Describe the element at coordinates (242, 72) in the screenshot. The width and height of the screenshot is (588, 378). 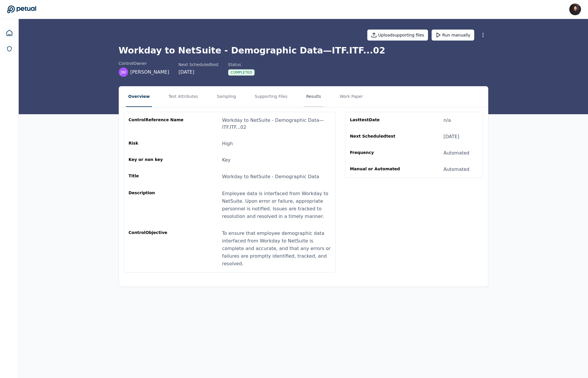
I see `div: Completed` at that location.